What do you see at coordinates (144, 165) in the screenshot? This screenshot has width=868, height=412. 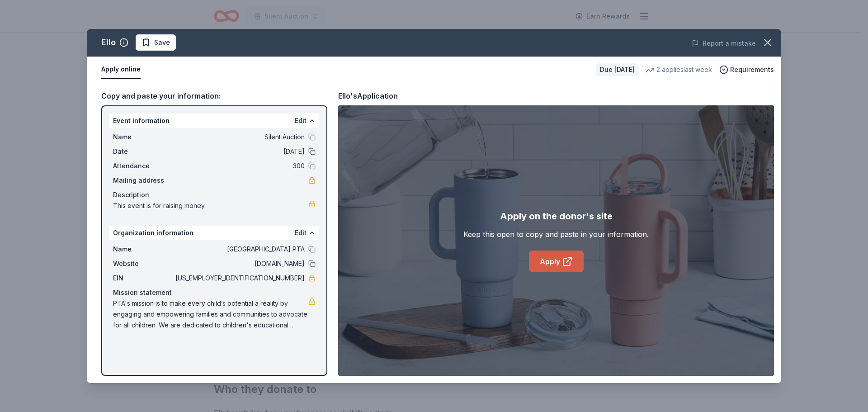 I see `span: Attendance` at bounding box center [144, 165].